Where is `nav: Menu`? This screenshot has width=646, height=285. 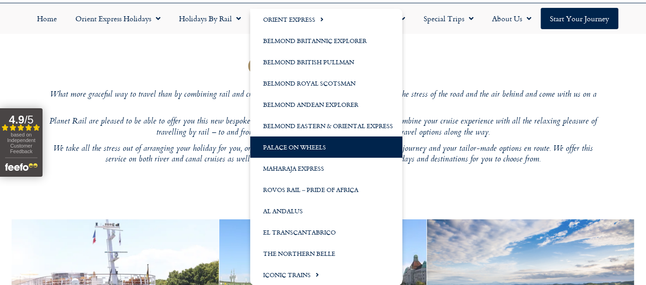 nav: Menu is located at coordinates (323, 18).